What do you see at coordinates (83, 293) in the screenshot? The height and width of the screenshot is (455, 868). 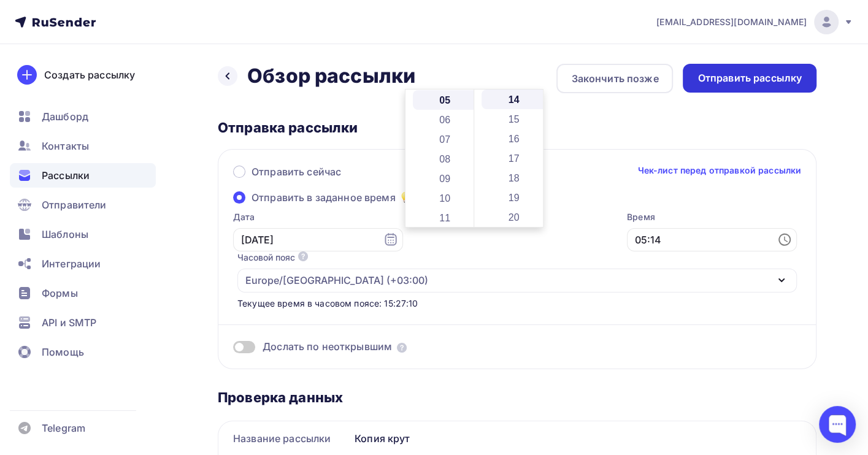 I see `a: Формы` at bounding box center [83, 293].